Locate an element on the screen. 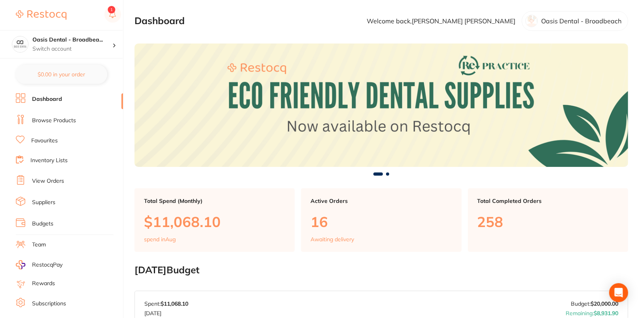  div: Open Intercom Messenger is located at coordinates (619, 293).